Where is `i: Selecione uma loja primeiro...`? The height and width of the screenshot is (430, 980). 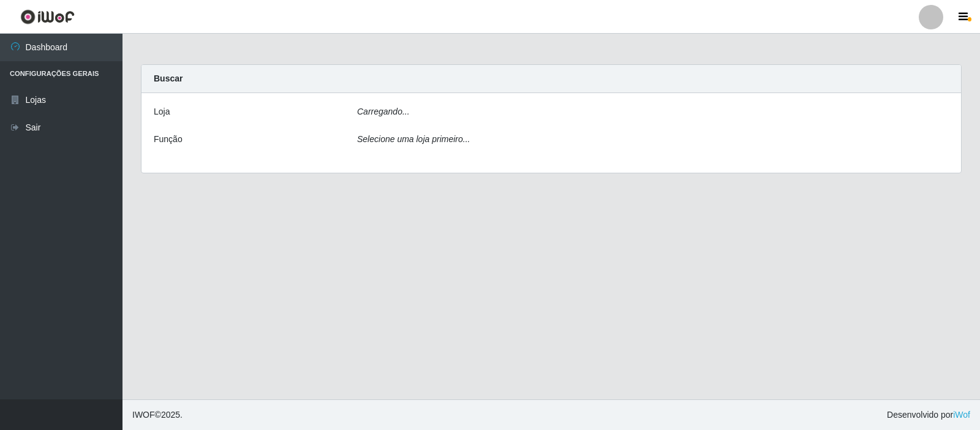 i: Selecione uma loja primeiro... is located at coordinates (413, 139).